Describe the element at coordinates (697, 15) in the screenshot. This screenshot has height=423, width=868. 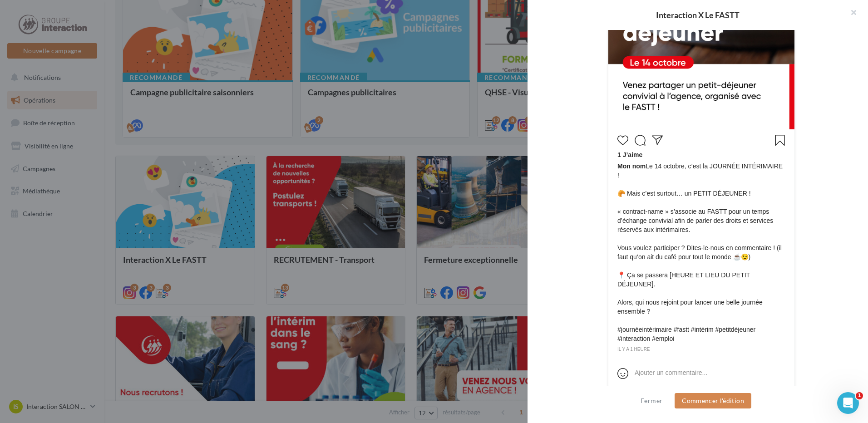
I see `div: Interaction X Le FASTT` at that location.